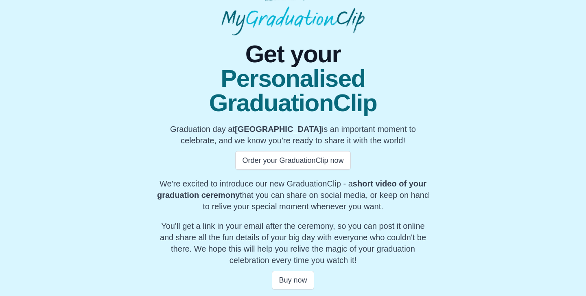 This screenshot has width=586, height=296. I want to click on button: Buy now, so click(293, 280).